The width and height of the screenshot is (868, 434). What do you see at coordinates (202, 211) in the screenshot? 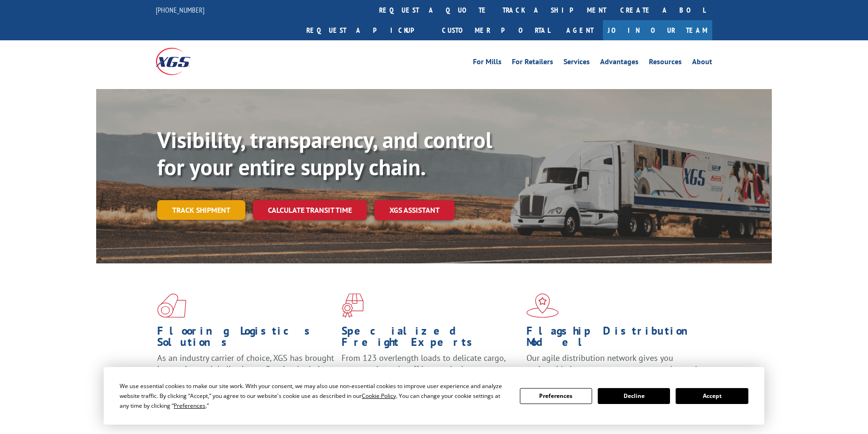
I see `a: Track shipment` at bounding box center [202, 211].